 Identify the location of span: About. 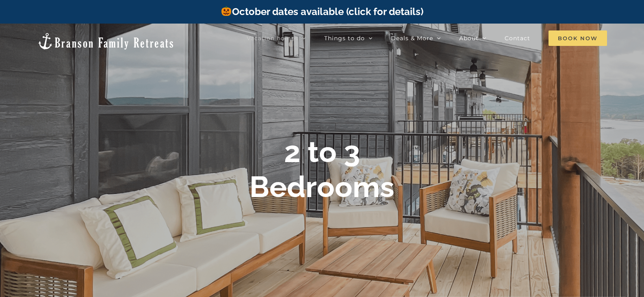
(469, 38).